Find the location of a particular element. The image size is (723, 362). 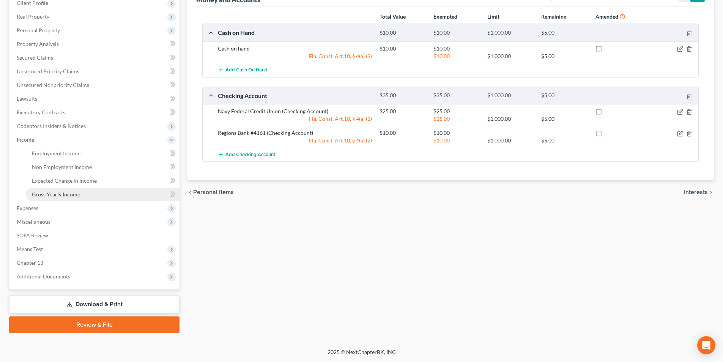

div: Checking Account is located at coordinates (295, 95).